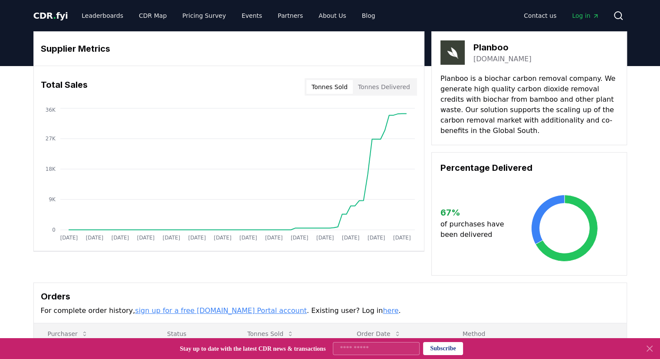 The image size is (660, 359). What do you see at coordinates (543, 323) in the screenshot?
I see `p: Method` at bounding box center [543, 323].